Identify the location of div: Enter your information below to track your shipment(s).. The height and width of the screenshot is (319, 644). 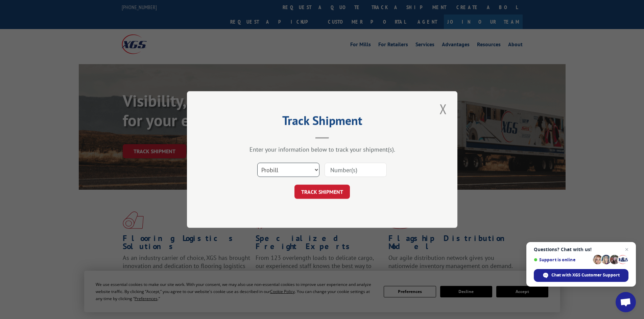
(322, 149).